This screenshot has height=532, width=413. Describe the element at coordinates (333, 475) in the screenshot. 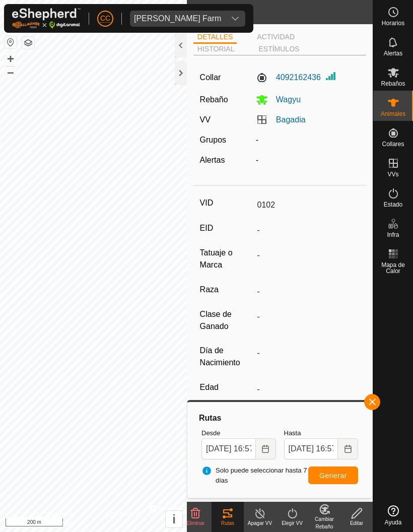

I see `button: Generar` at that location.